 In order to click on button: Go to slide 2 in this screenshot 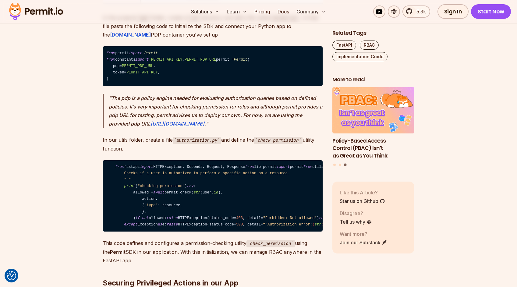, I will do `click(340, 165)`.